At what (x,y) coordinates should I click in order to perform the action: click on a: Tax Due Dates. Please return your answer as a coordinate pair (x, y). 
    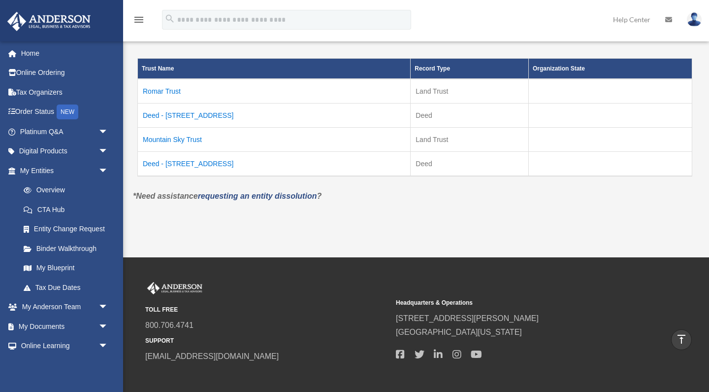
    Looking at the image, I should click on (66, 287).